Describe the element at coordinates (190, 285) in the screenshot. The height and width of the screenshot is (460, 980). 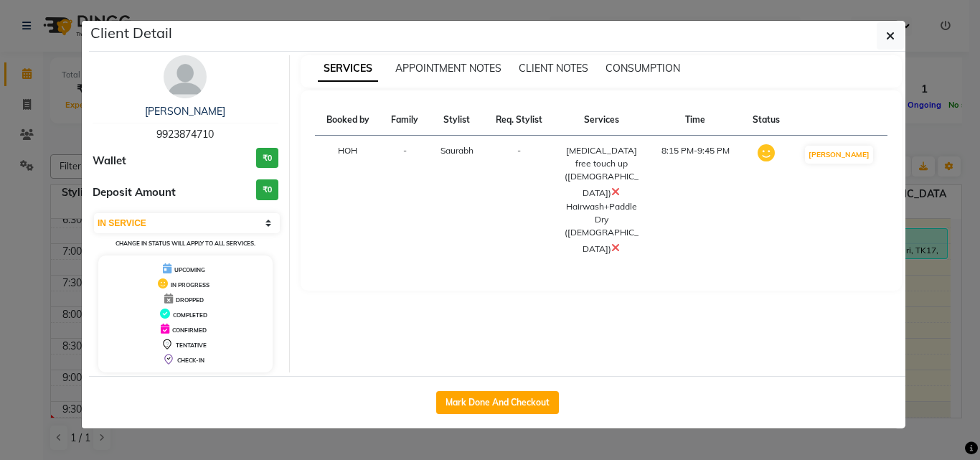
I see `span: IN PROGRESS` at that location.